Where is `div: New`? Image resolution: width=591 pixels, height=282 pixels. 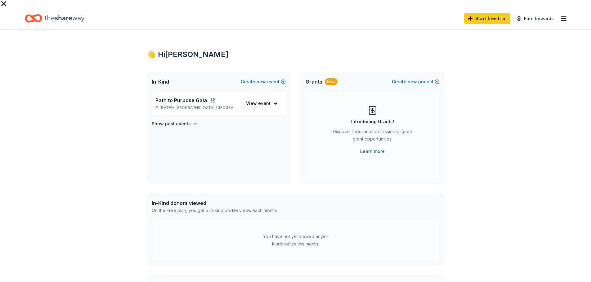 div: New is located at coordinates (331, 82).